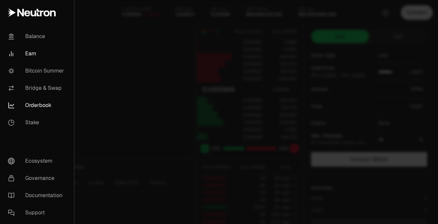 The width and height of the screenshot is (438, 224). Describe the element at coordinates (37, 54) in the screenshot. I see `a: Earn` at that location.